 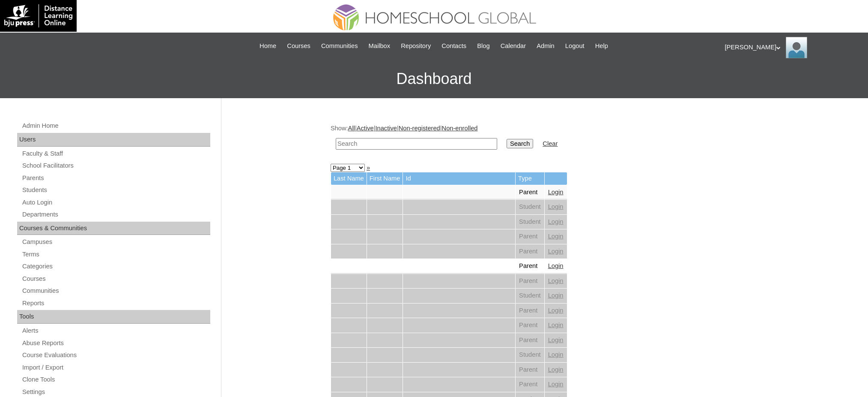 I want to click on a: Clone Tools, so click(x=116, y=379).